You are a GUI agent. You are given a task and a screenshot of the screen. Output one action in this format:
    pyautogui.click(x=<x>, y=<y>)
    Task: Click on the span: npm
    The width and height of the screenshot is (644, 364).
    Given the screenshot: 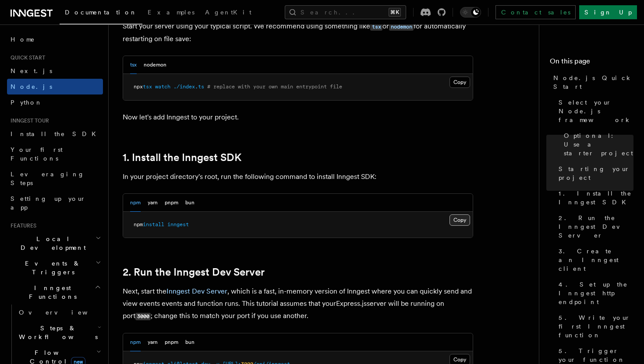 What is the action you would take?
    pyautogui.click(x=138, y=224)
    